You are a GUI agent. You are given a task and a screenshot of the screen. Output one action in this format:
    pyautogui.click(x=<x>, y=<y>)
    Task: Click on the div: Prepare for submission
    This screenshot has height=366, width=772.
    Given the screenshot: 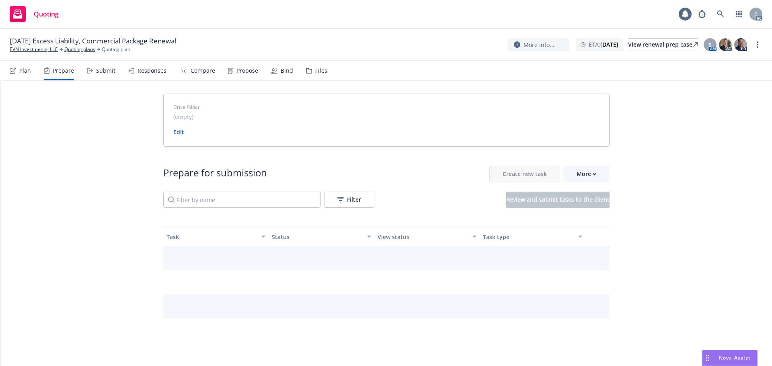 What is the action you would take?
    pyautogui.click(x=215, y=174)
    